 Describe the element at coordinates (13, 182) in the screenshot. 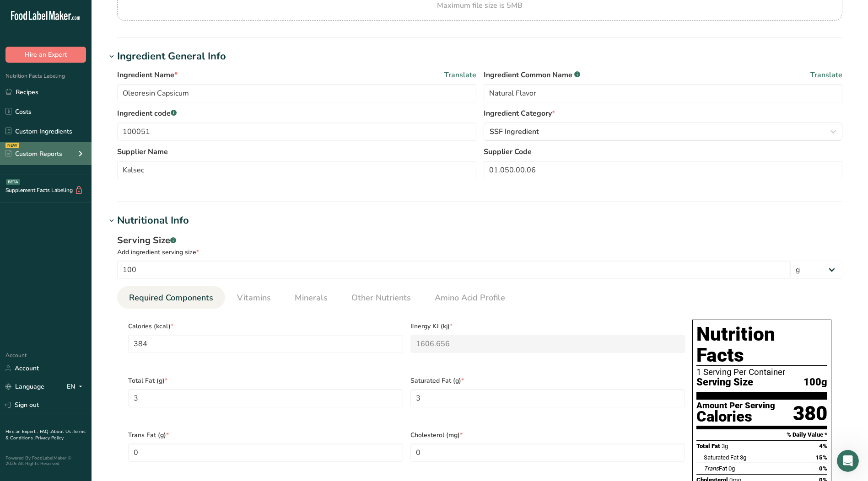

I see `div: BETA` at that location.